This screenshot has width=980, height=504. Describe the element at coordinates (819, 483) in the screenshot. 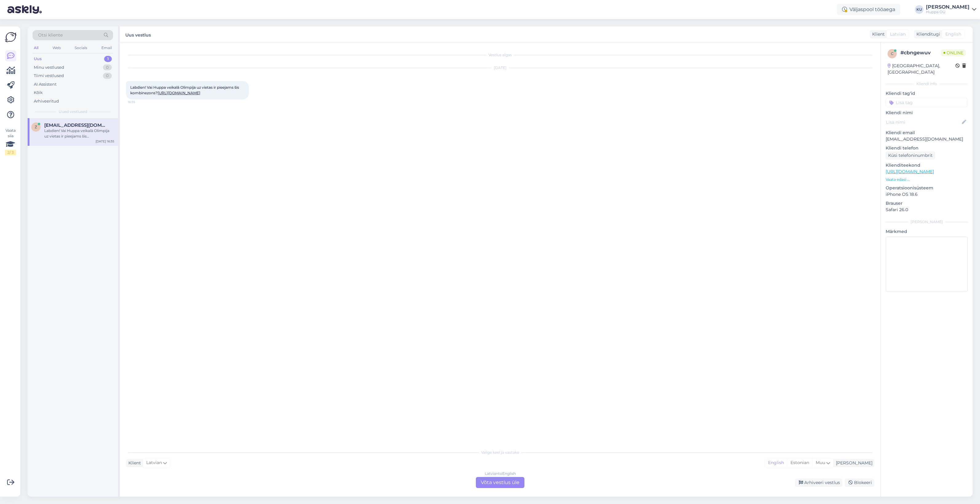

I see `div: Arhiveeri vestlus` at that location.